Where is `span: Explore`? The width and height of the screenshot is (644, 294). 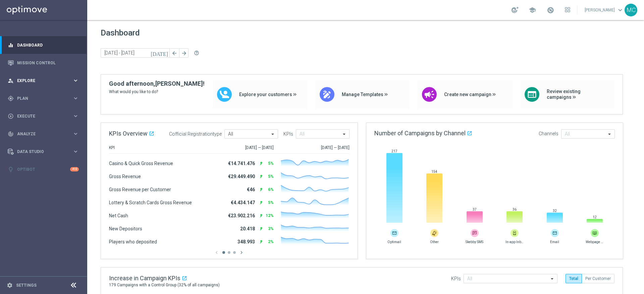 span: Explore is located at coordinates (45, 81).